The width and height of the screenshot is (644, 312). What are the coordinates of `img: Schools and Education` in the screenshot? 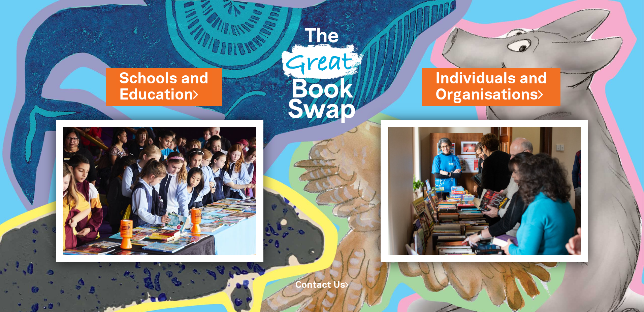 It's located at (160, 191).